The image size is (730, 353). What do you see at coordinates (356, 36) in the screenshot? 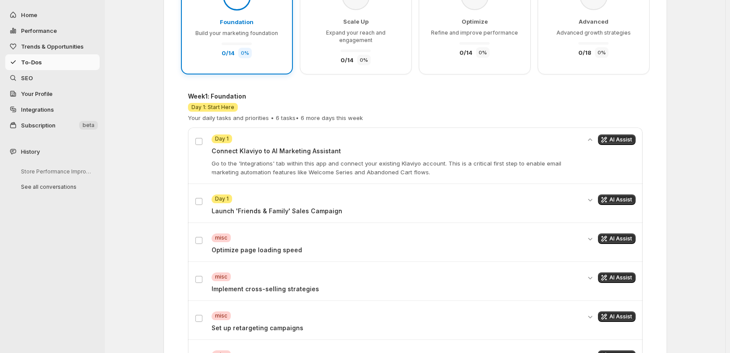
I see `span: Expand your reach and engagement` at bounding box center [356, 36].